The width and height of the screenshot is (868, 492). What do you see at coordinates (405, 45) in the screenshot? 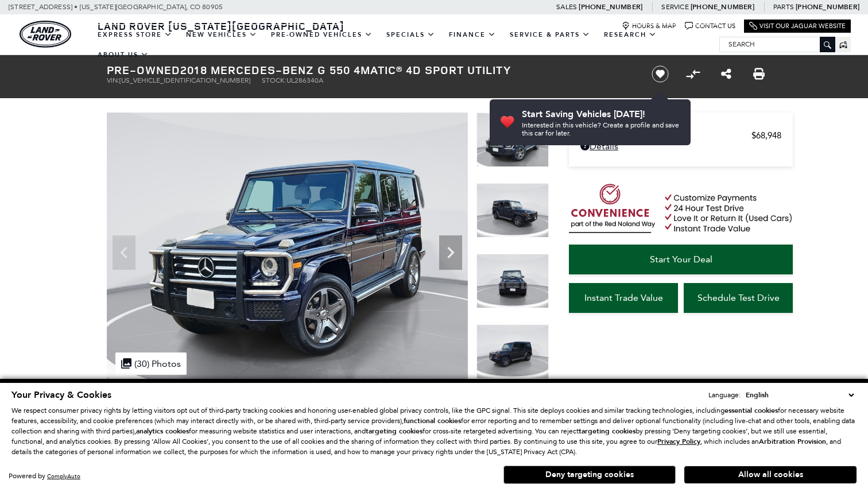
I see `nav: Main Navigation` at bounding box center [405, 45].